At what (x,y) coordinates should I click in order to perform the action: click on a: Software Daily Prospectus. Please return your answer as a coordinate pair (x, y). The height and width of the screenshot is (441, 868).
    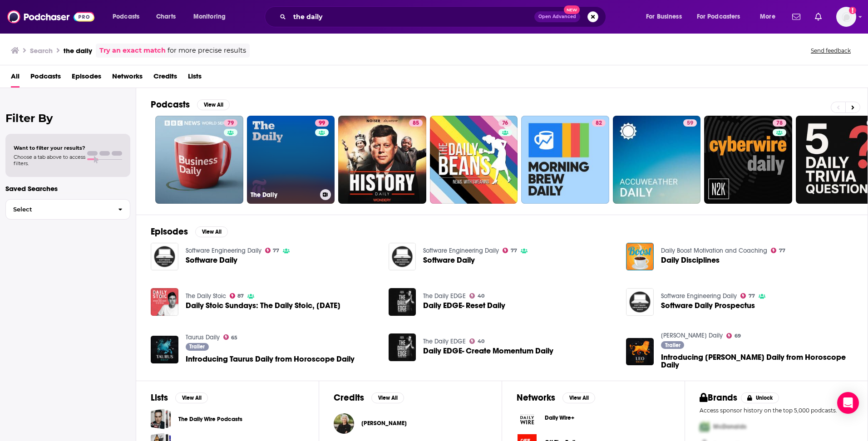
    Looking at the image, I should click on (708, 305).